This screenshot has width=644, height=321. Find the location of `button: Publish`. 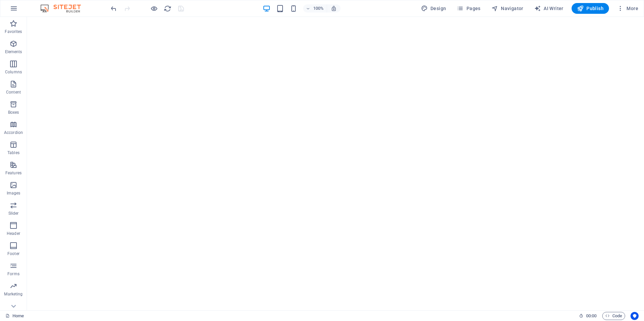

button: Publish is located at coordinates (590, 8).